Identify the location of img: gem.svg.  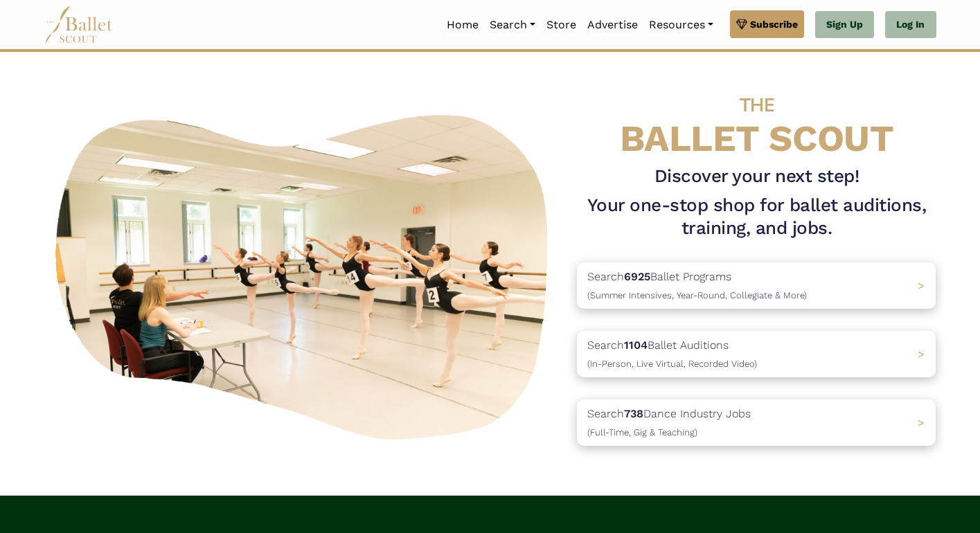
(742, 24).